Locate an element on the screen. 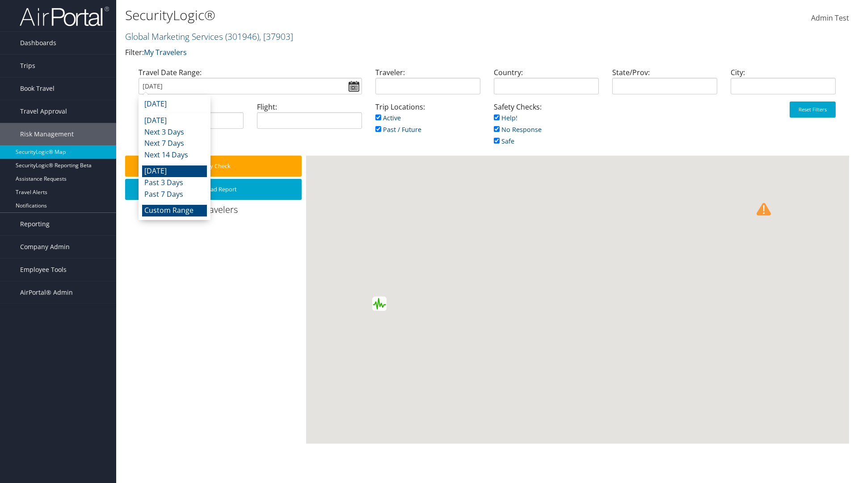  div: Green earthquake alert (Magnitude 5.3M, Depth:163.32km) in Ecuador 03/09/2025 14:56 UTC, 1.6 mill... is located at coordinates (380, 304).